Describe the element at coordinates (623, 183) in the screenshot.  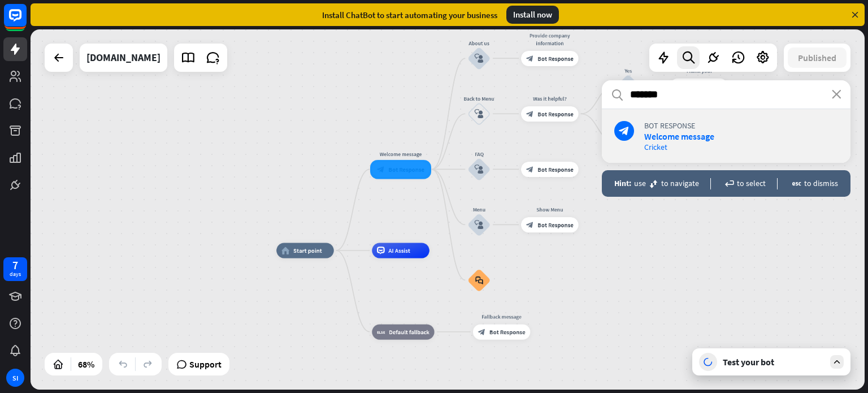
I see `span: Hint:` at that location.